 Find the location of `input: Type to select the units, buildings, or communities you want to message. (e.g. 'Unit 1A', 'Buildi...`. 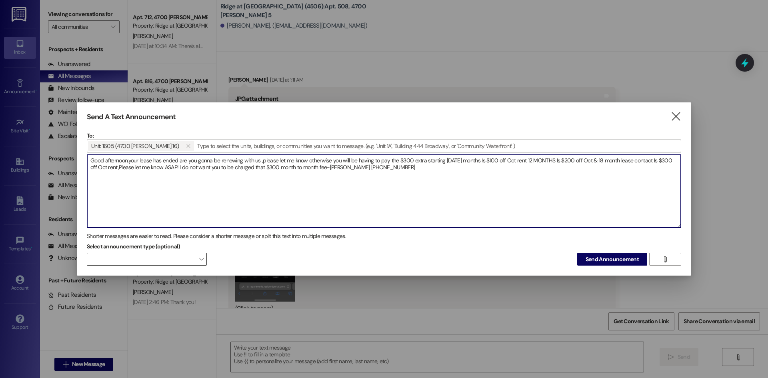

input: Type to select the units, buildings, or communities you want to message. (e.g. 'Unit 1A', 'Buildi... is located at coordinates (437, 146).